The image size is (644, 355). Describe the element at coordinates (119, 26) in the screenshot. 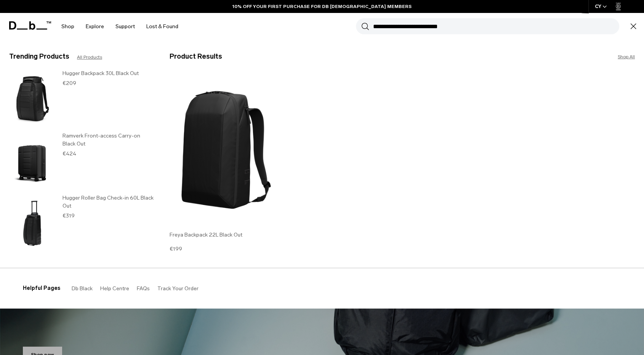

I see `nav: Main Navigation` at that location.